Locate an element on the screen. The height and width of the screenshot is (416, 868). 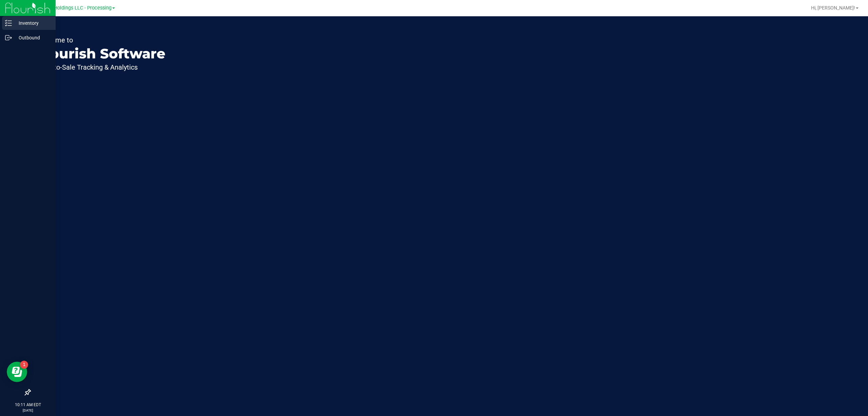
p: Flourish Software is located at coordinates (101, 54).